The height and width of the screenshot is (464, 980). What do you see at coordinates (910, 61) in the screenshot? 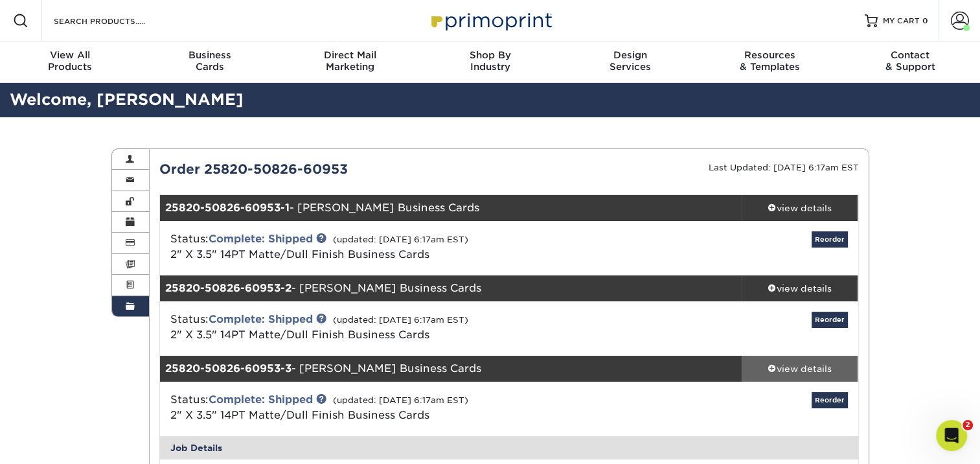
I see `div: & Support` at bounding box center [910, 61].